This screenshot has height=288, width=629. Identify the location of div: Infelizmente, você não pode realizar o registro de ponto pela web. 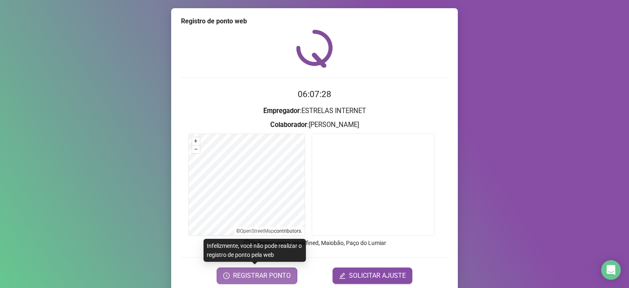
(255, 250).